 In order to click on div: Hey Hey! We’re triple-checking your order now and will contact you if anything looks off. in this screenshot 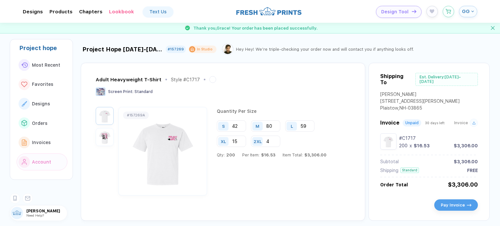, I will do `click(325, 49)`.